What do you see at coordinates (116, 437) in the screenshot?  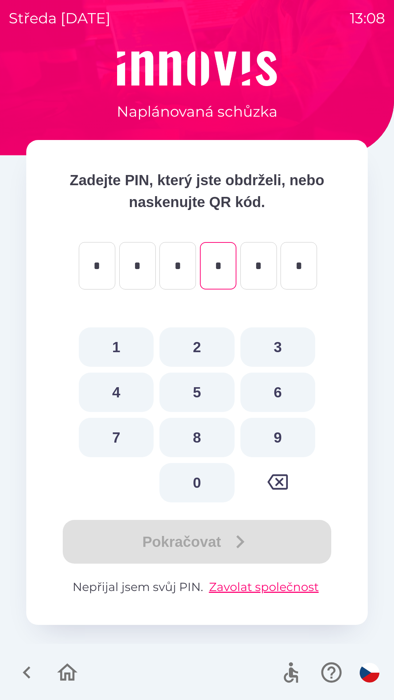 I see `button: 7` at bounding box center [116, 437].